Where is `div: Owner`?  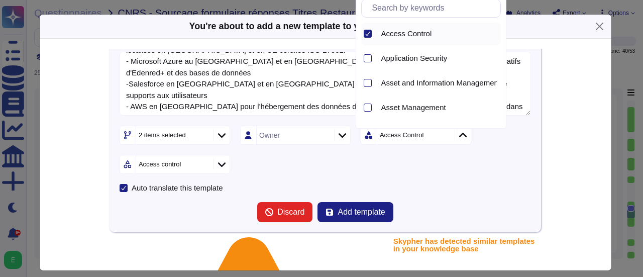
div: Owner is located at coordinates (269, 135).